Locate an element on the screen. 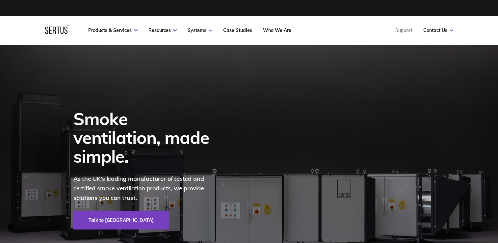 The width and height of the screenshot is (498, 243). a: Products & Services is located at coordinates (113, 30).